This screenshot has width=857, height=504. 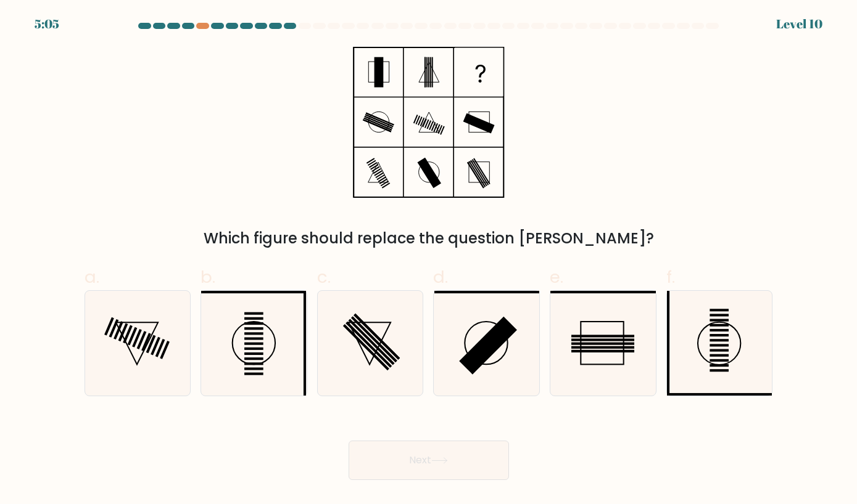 What do you see at coordinates (92, 277) in the screenshot?
I see `span: a.` at bounding box center [92, 277].